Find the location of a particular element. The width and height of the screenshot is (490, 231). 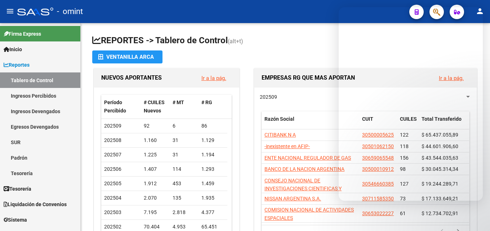

div: 6 is located at coordinates (184, 126).